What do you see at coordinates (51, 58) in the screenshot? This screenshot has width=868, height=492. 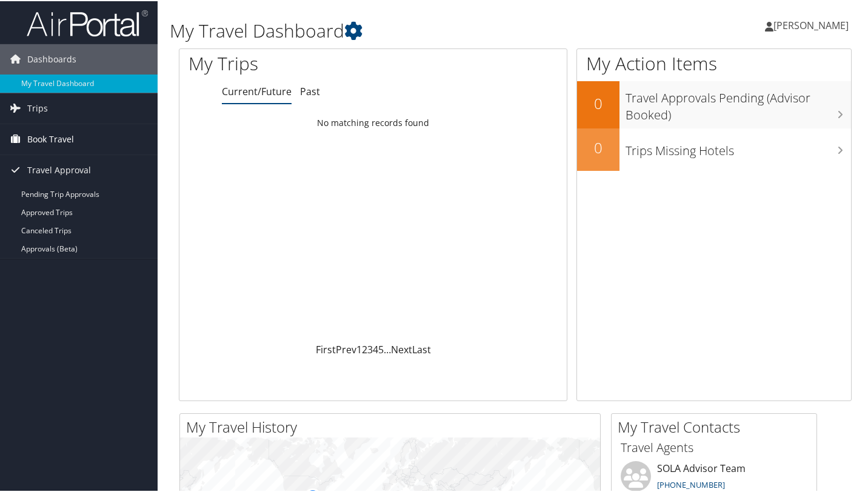 I see `span: Dashboards` at bounding box center [51, 58].